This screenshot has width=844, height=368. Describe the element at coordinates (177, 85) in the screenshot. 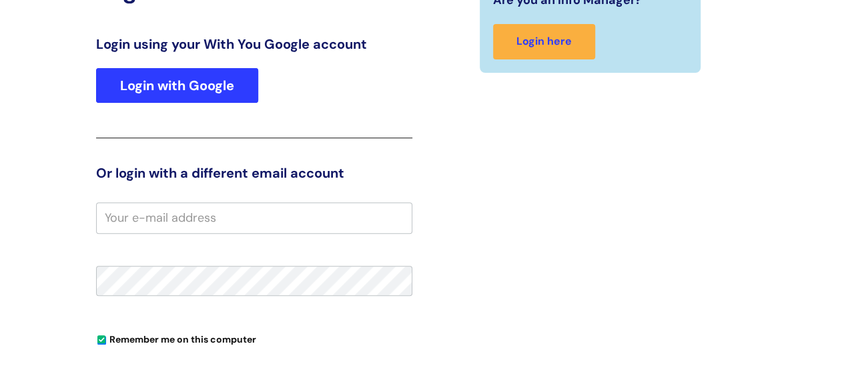

I see `a: Login with Google` at that location.